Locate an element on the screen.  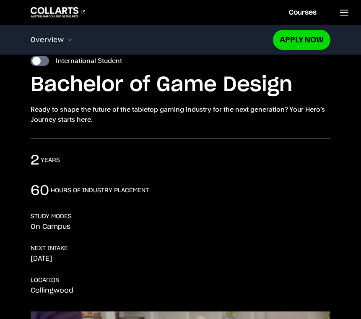
h3: NEXT INTAKE is located at coordinates (49, 248).